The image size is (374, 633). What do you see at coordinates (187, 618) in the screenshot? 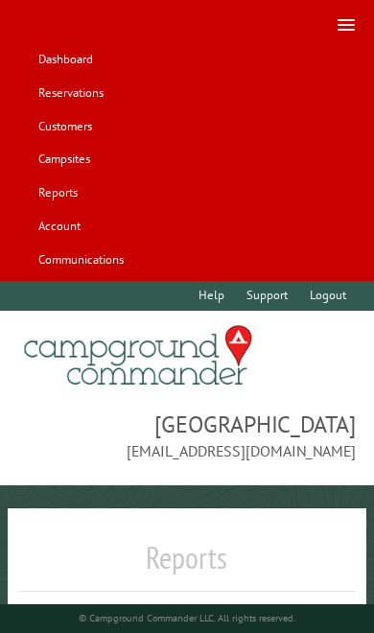
I see `small: © Campground Commander LLC. All rights reserved.` at bounding box center [187, 618].